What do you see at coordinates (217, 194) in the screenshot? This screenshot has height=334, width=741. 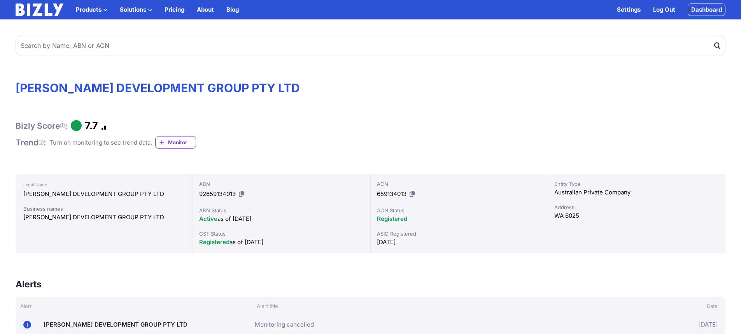 I see `span: 92659134013` at bounding box center [217, 194].